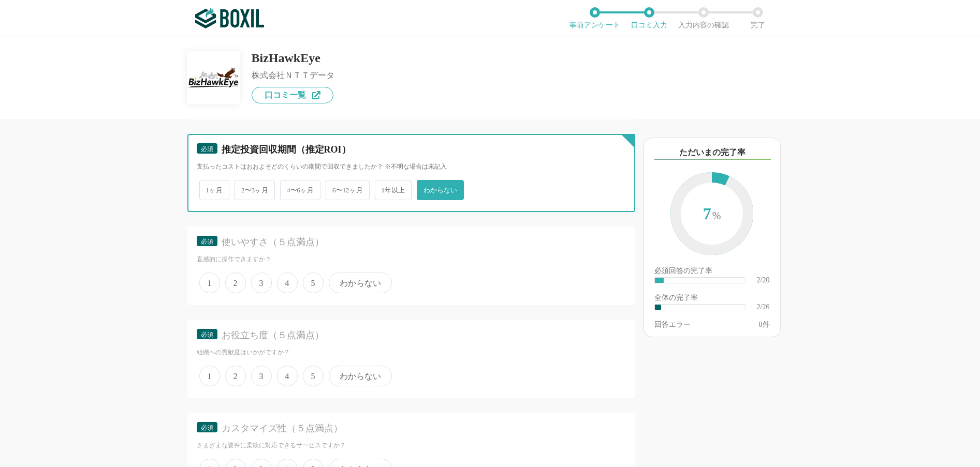 The image size is (980, 467). I want to click on div: 支払ったコストはおおよそどのくらいの期間で回収できましたか？ ※不明な場合は未記入, so click(411, 167).